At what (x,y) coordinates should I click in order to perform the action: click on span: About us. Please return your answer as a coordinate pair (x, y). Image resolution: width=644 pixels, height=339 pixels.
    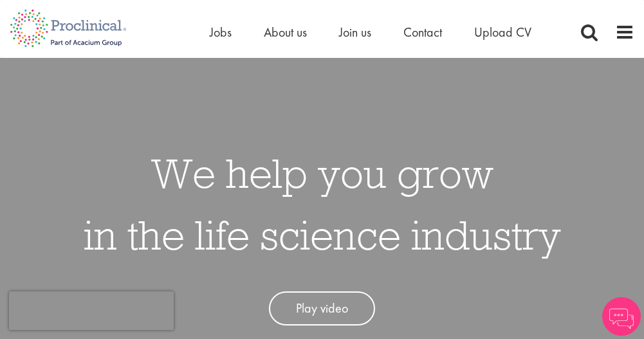
    Looking at the image, I should click on (285, 32).